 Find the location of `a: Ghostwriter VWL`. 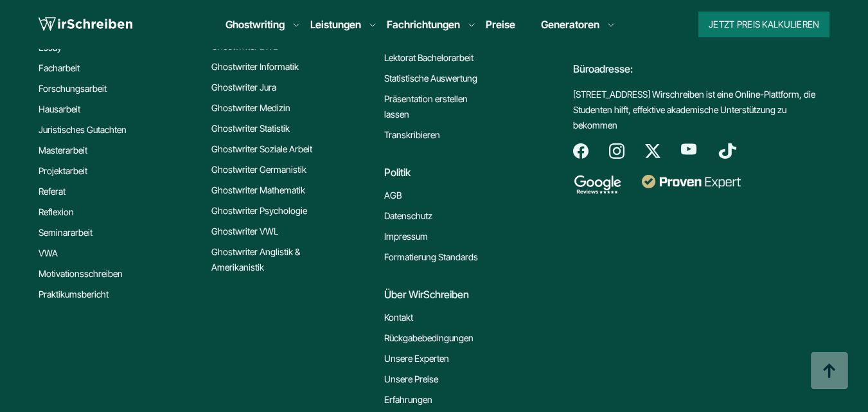

a: Ghostwriter VWL is located at coordinates (245, 231).